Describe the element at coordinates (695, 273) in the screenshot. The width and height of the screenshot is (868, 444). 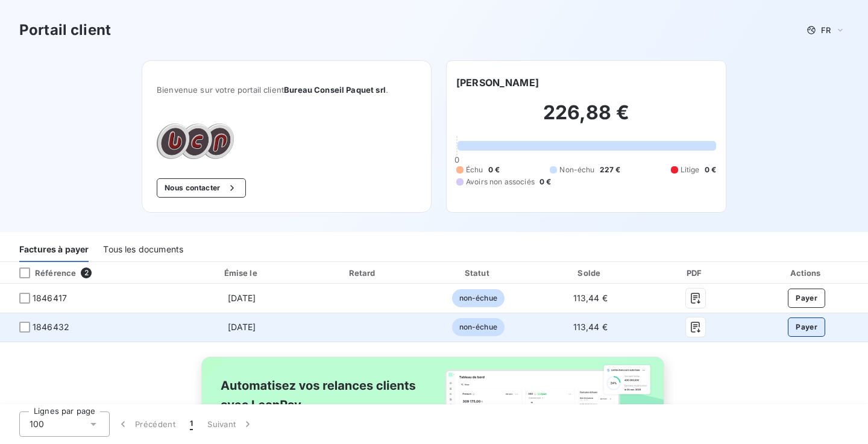
I see `div: PDF` at that location.